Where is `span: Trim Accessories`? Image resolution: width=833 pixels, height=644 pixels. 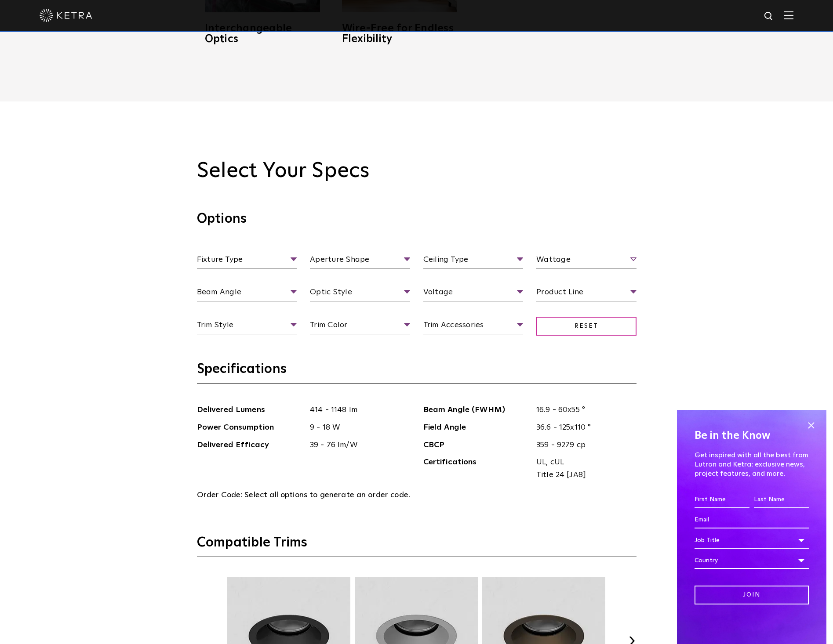 span: Trim Accessories is located at coordinates (473, 326).